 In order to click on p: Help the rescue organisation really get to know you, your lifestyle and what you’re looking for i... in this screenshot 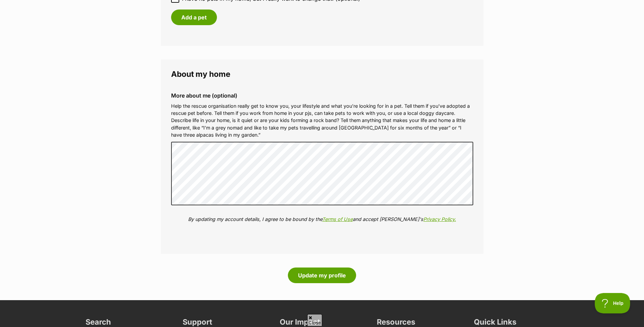, I will do `click(322, 120)`.